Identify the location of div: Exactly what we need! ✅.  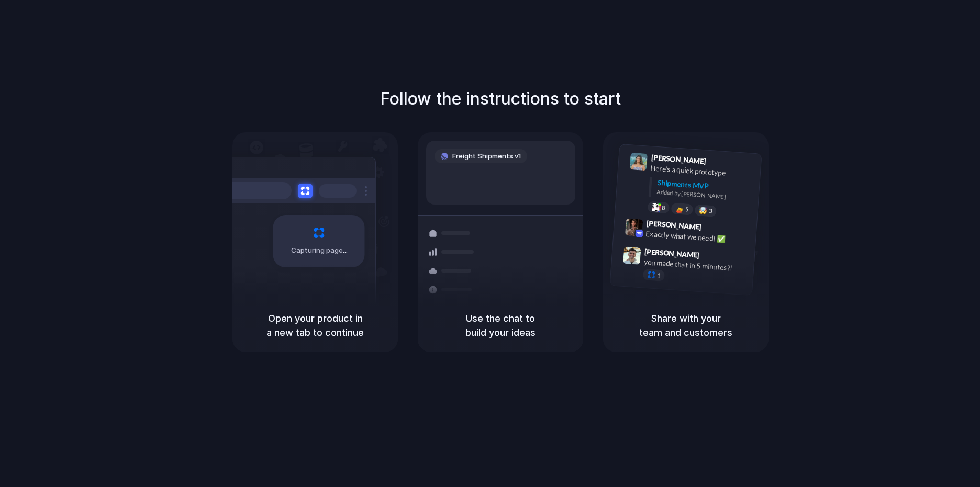
(697, 237).